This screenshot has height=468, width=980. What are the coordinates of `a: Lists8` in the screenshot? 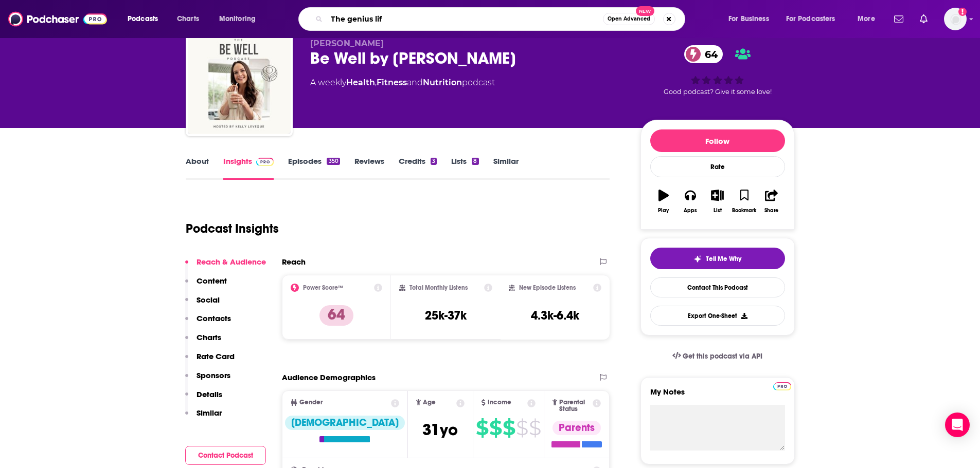 It's located at (465, 168).